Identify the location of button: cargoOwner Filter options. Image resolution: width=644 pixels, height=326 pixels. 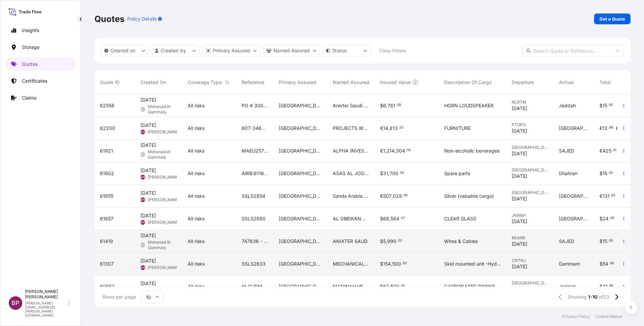
(292, 51).